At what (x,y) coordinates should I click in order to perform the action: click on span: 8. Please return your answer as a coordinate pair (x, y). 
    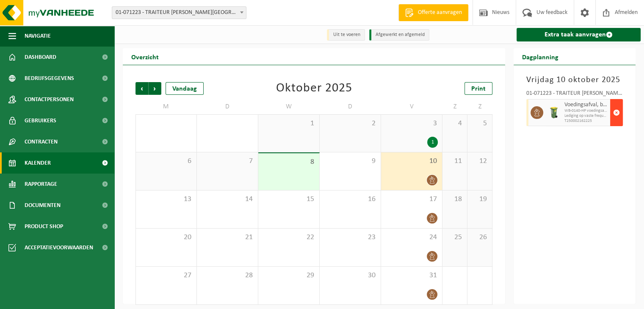
    Looking at the image, I should click on (289, 162).